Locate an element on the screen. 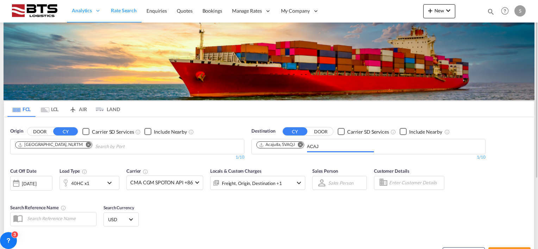 Image resolution: width=538 pixels, height=249 pixels. div: Help is located at coordinates (507, 11).